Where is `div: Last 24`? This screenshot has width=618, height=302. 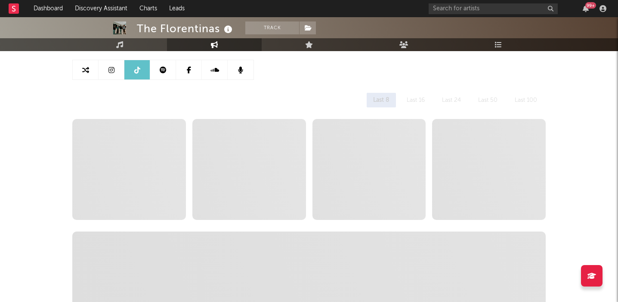
div: Last 24 is located at coordinates (451, 100).